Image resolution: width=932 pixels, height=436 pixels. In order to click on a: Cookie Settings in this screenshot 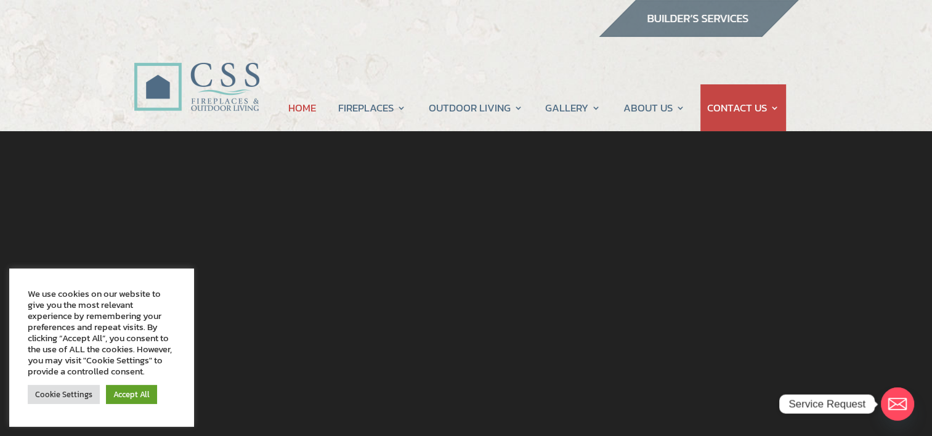, I will do `click(63, 394)`.